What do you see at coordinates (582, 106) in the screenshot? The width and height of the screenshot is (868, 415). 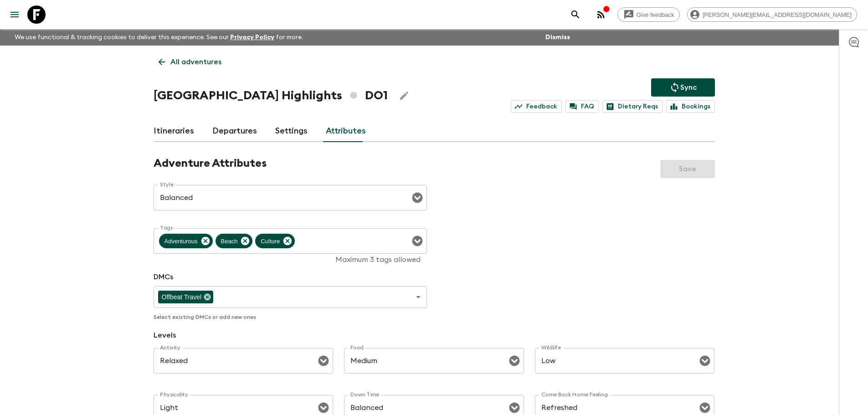 I see `a: FAQ` at bounding box center [582, 106].